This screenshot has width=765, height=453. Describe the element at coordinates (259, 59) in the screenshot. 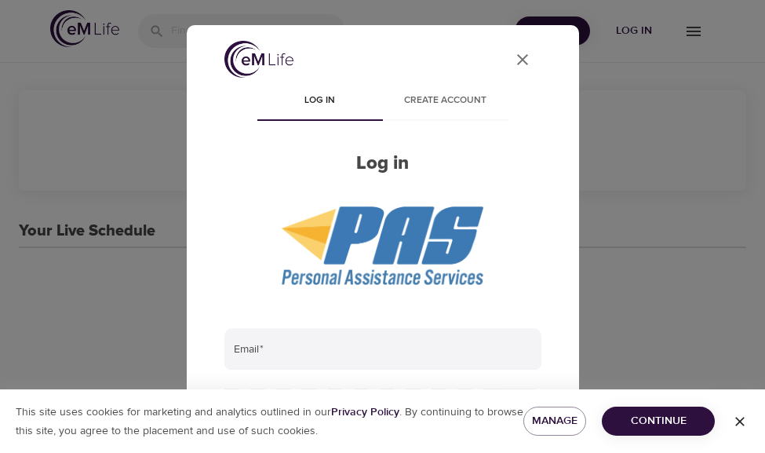

I see `img: logo` at that location.